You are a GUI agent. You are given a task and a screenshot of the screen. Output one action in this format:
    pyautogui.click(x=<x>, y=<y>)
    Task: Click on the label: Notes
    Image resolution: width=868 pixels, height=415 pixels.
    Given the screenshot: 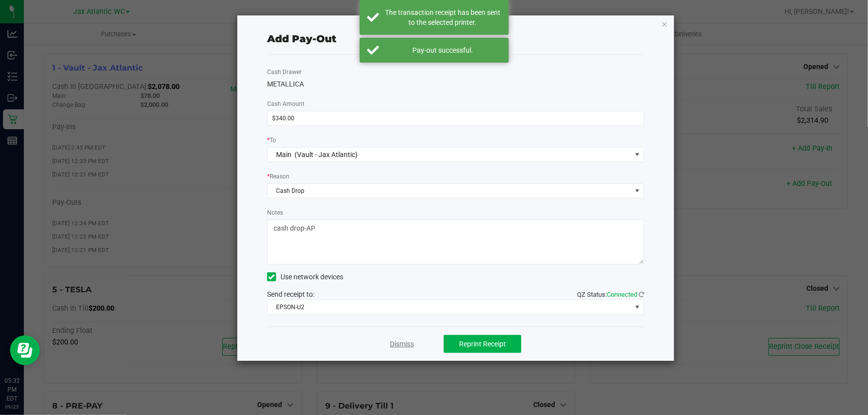 What is the action you would take?
    pyautogui.click(x=275, y=213)
    